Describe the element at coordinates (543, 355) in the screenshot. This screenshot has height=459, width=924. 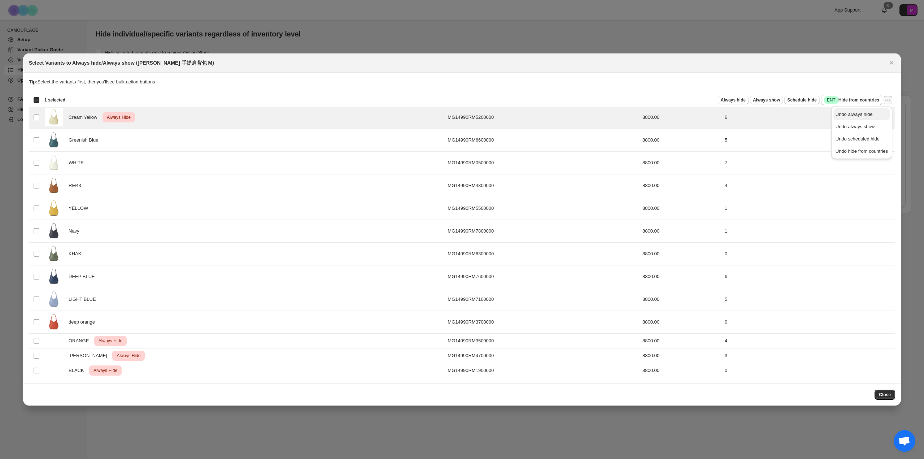
I see `td: MG14990RM4700000` at that location.